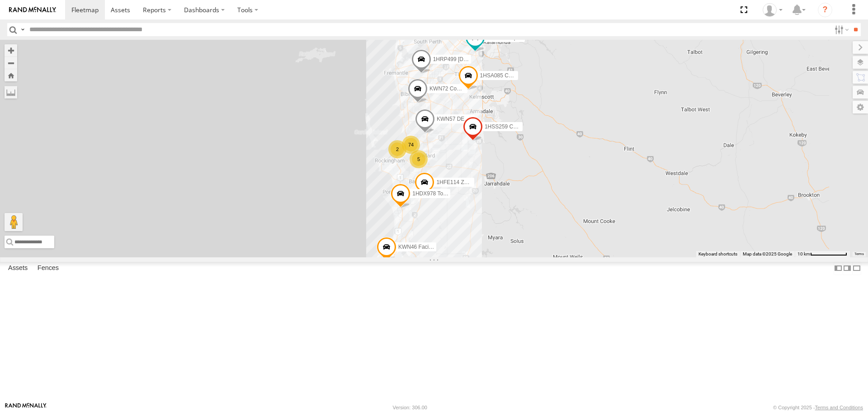 The height and width of the screenshot is (412, 868). What do you see at coordinates (22, 29) in the screenshot?
I see `label: Search Query` at bounding box center [22, 29].